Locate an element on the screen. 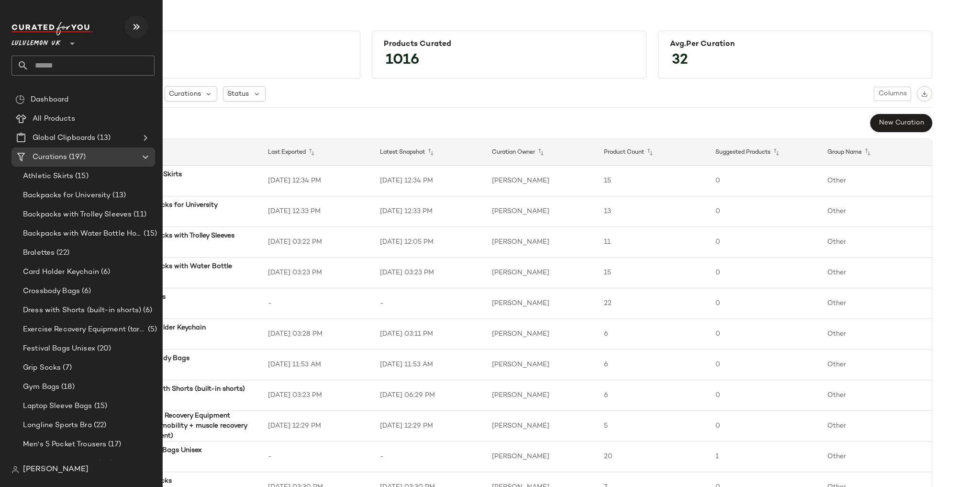 This screenshot has width=980, height=487. th: Curation is located at coordinates (173, 153).